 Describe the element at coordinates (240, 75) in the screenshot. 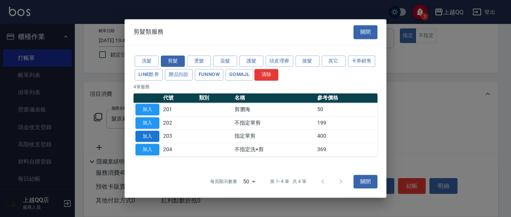

I see `button: GOMAJL` at that location.